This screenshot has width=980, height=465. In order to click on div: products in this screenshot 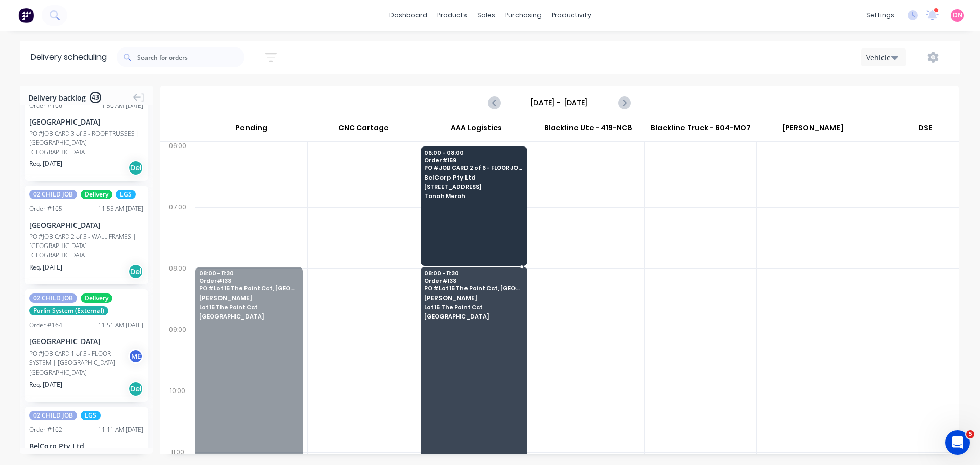, I will do `click(452, 15)`.